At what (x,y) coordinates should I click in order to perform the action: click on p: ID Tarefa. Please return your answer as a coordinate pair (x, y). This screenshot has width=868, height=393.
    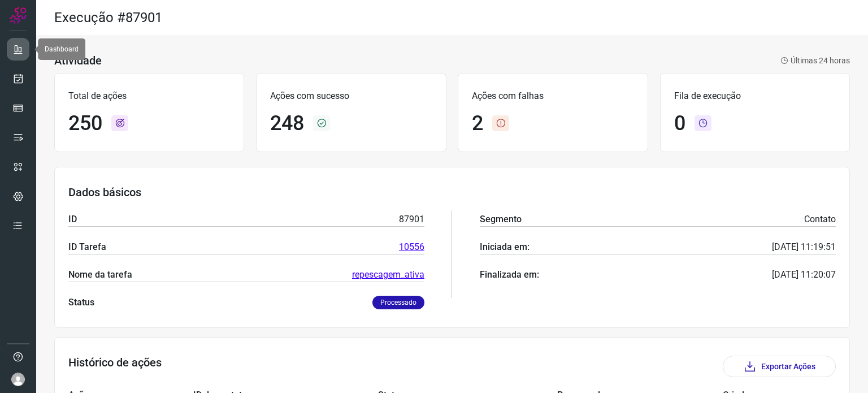
    Looking at the image, I should click on (87, 247).